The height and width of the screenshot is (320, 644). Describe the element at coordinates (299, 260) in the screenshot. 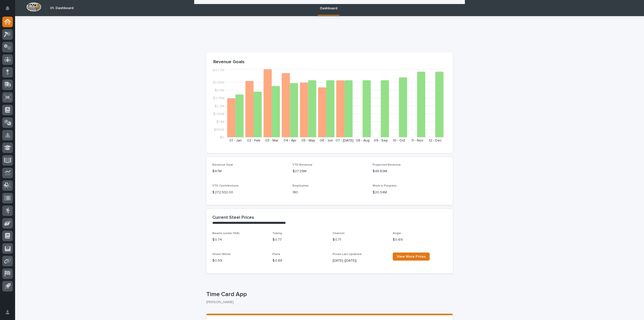

I see `p: $ 0.68` at that location.